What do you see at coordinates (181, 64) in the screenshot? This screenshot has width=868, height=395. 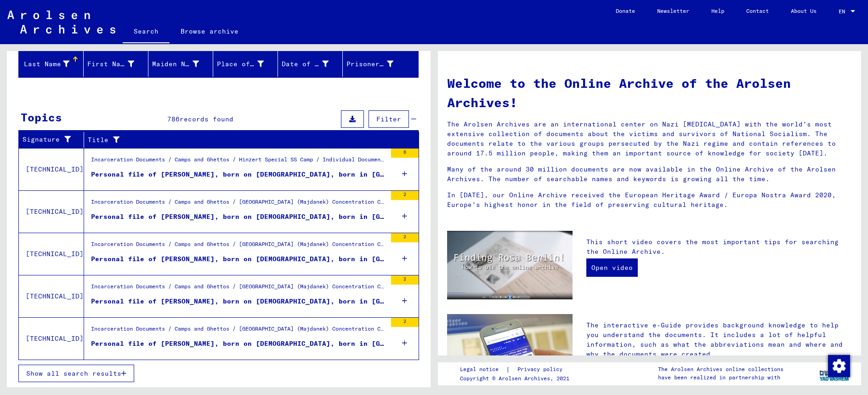 I see `mat-header-cell: Maiden Name` at bounding box center [181, 64].